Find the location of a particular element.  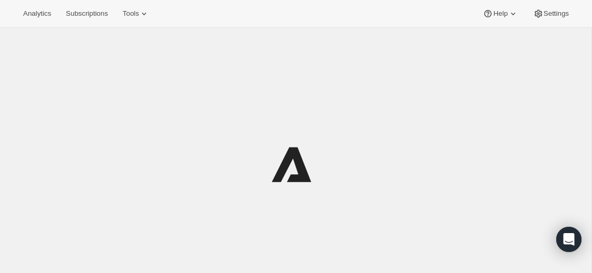

div: Open Intercom Messenger is located at coordinates (569, 240).